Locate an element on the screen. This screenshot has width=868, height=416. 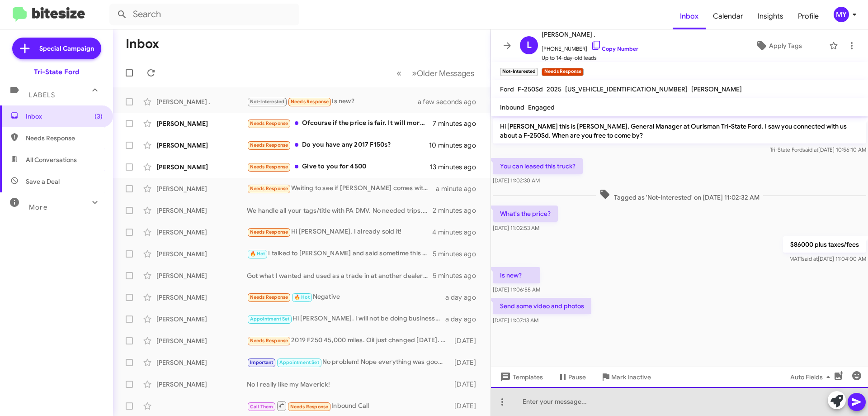
input: Search is located at coordinates (204, 14).